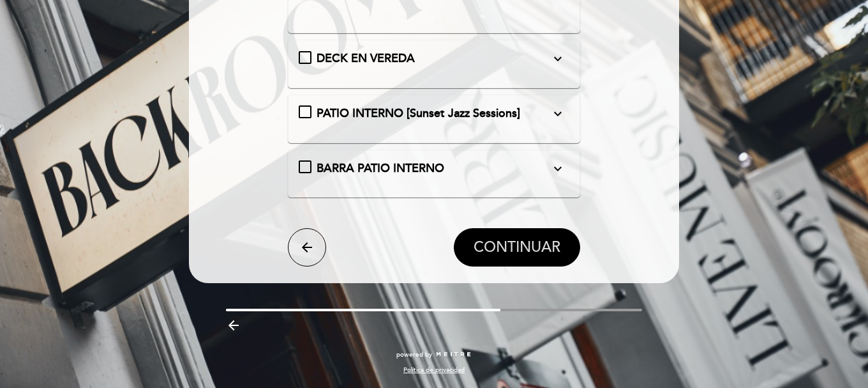 This screenshot has height=388, width=868. What do you see at coordinates (366, 58) in the screenshot?
I see `span: DECK EN VEREDA` at bounding box center [366, 58].